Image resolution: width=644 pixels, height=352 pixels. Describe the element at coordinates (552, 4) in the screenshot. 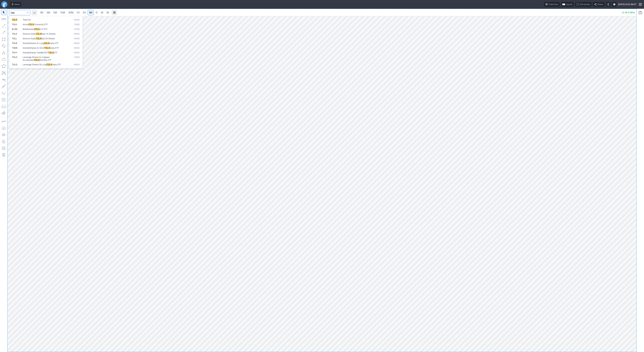

I see `button: Chart tour` at that location.